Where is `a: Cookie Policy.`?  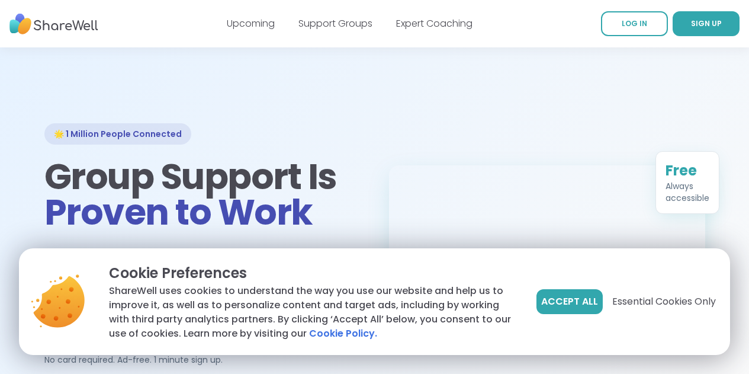 a: Cookie Policy. is located at coordinates (343, 333).